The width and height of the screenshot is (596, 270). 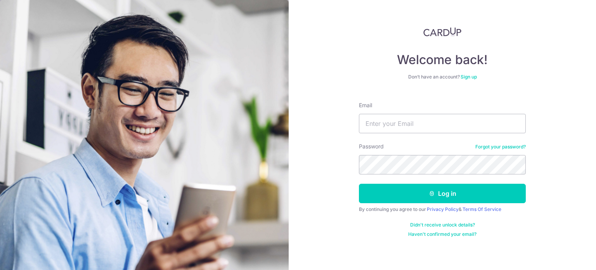 What do you see at coordinates (443, 60) in the screenshot?
I see `h4: Welcome back!` at bounding box center [443, 60].